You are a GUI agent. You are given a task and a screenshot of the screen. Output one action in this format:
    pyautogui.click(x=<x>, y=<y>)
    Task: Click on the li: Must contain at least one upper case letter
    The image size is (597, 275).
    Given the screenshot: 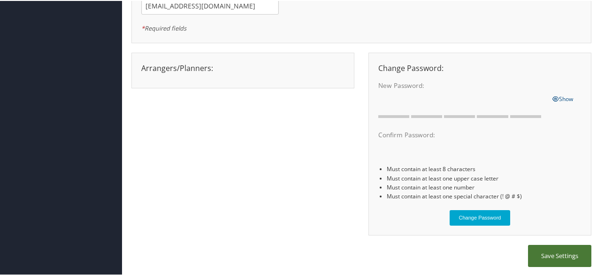 What is the action you would take?
    pyautogui.click(x=484, y=177)
    